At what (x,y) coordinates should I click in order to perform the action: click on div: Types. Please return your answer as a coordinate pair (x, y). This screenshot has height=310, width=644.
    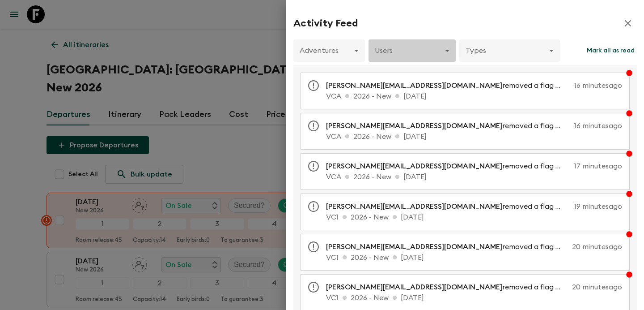
    Looking at the image, I should click on (509, 51).